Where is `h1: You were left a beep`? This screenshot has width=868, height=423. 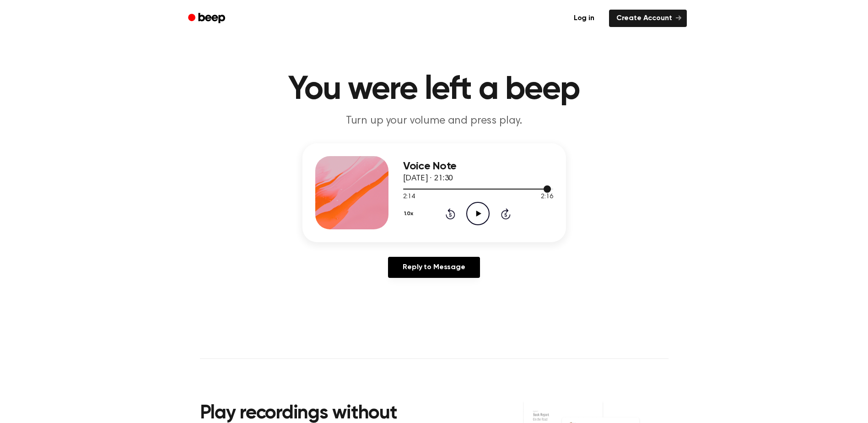 h1: You were left a beep is located at coordinates (434, 90).